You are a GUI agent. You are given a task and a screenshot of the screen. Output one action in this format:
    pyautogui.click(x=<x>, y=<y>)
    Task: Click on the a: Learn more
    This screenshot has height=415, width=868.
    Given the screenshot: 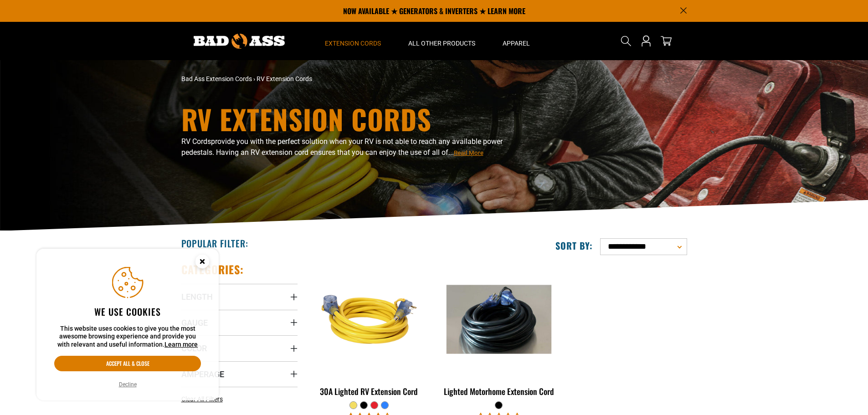 What is the action you would take?
    pyautogui.click(x=181, y=344)
    